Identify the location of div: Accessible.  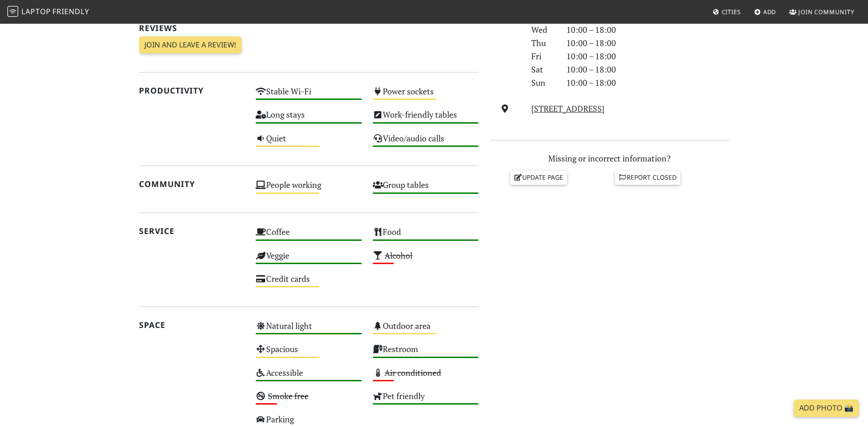
(309, 377).